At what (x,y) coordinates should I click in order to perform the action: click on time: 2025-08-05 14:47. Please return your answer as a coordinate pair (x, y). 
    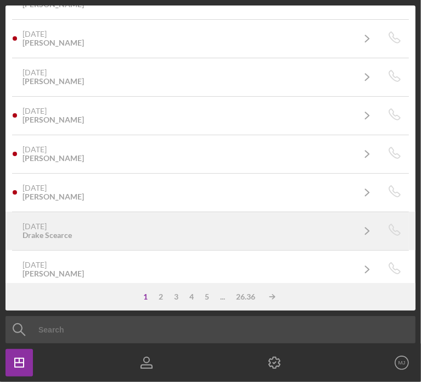
    Looking at the image, I should click on (35, 265).